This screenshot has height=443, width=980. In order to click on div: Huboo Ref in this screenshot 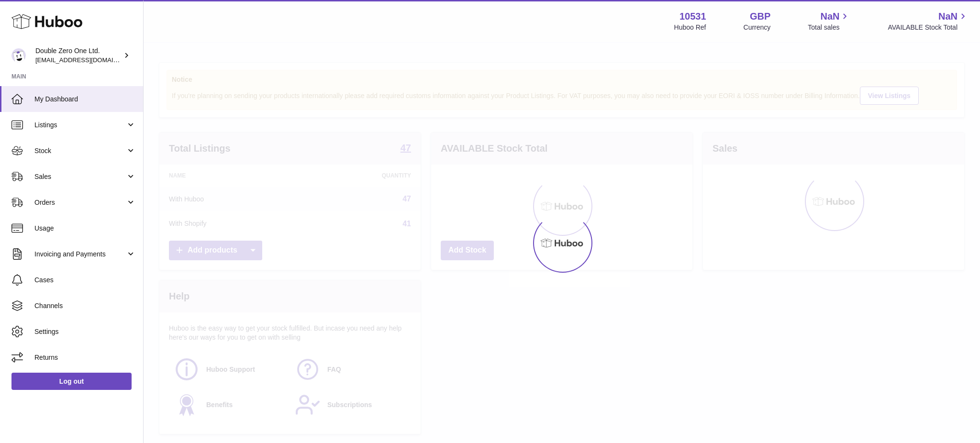, I will do `click(691, 27)`.